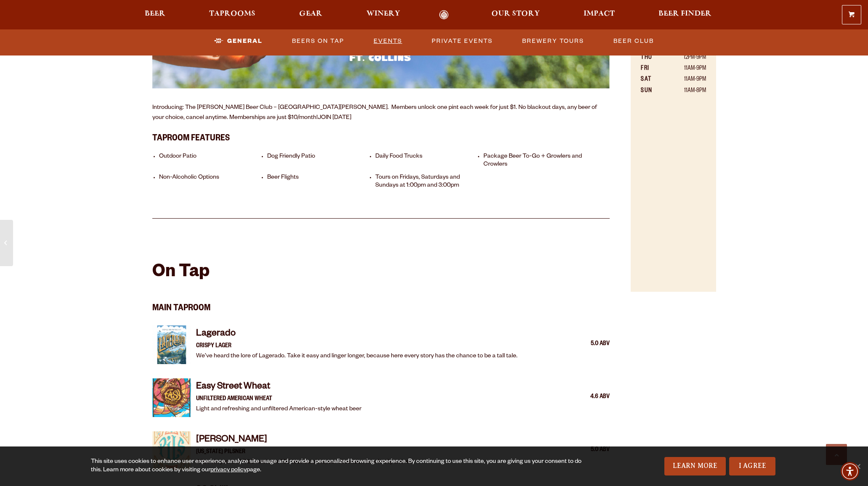 Image resolution: width=868 pixels, height=486 pixels. I want to click on span: Beer Finder, so click(685, 14).